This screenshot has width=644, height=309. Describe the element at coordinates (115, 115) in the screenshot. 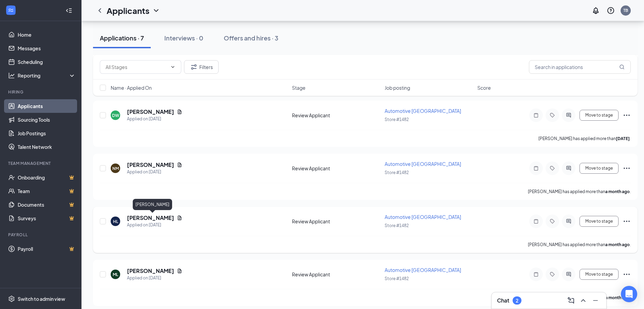

I see `div: DW` at that location.